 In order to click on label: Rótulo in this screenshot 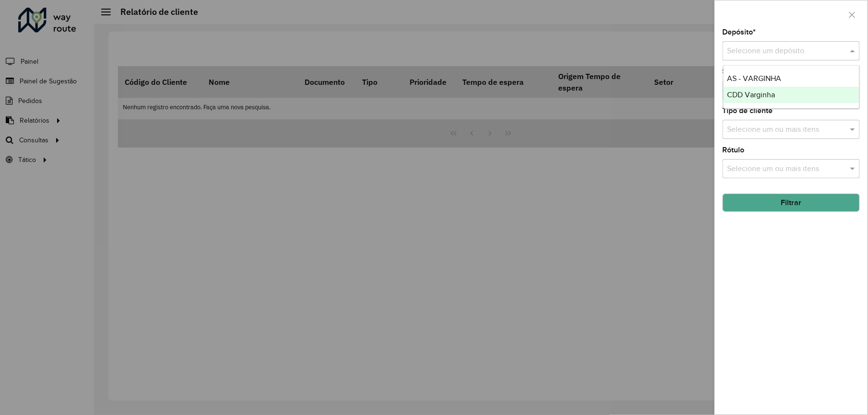, I will do `click(734, 150)`.